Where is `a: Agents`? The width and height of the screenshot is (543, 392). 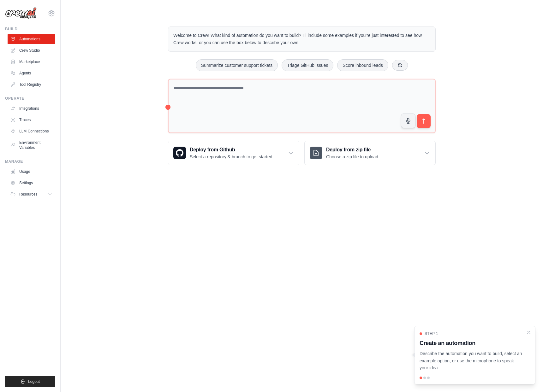
a: Agents is located at coordinates (31, 73).